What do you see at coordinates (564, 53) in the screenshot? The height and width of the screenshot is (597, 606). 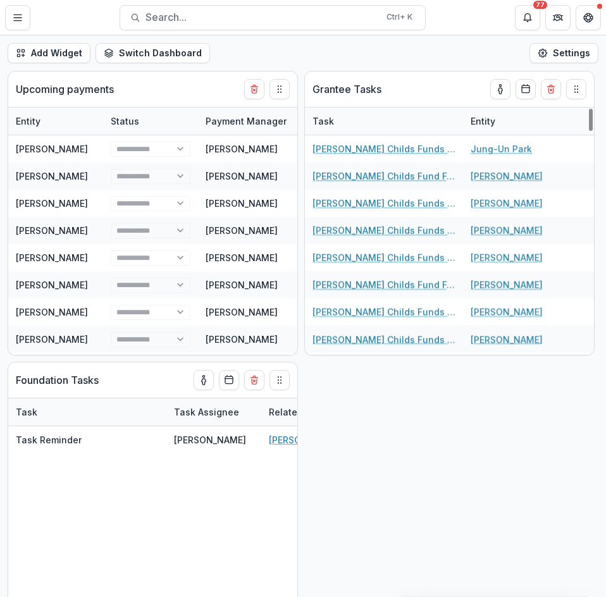 I see `button: Settings` at bounding box center [564, 53].